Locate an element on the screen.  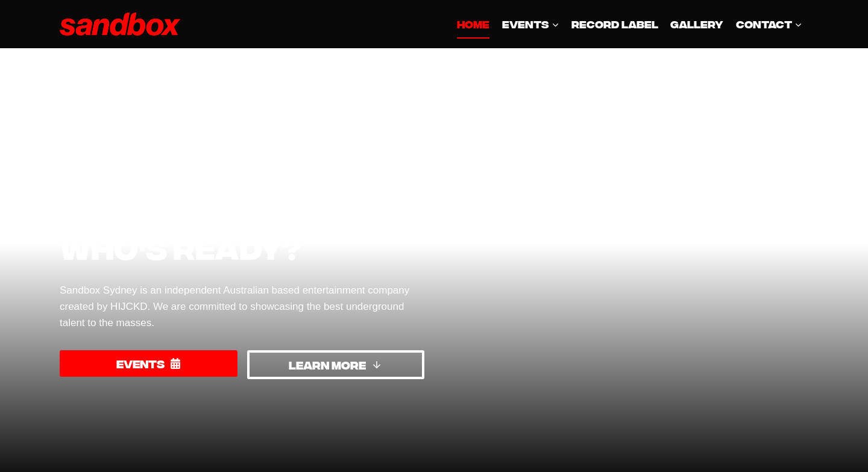
span: CONTACT is located at coordinates (769, 24).